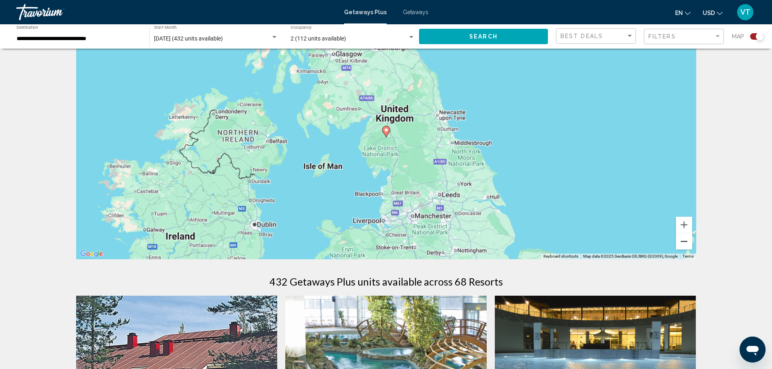 The height and width of the screenshot is (369, 772). I want to click on button: Zoom in, so click(684, 225).